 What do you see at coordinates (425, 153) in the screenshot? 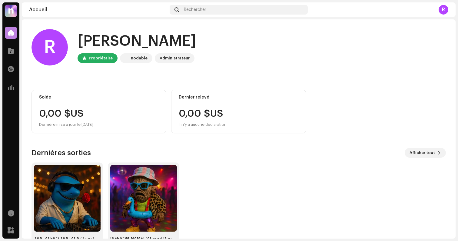
I see `button: Afficher tout` at bounding box center [425, 153].